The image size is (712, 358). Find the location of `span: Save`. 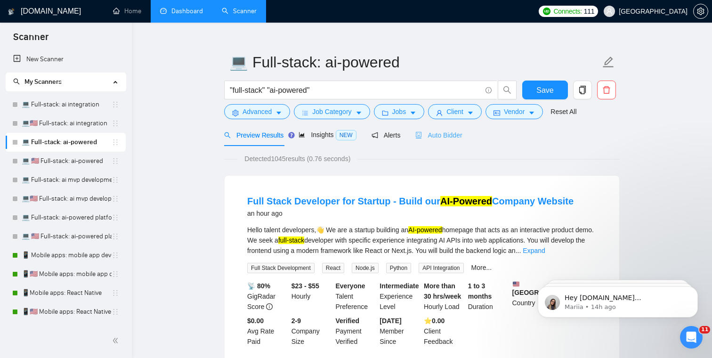

span: Save is located at coordinates (545, 90).